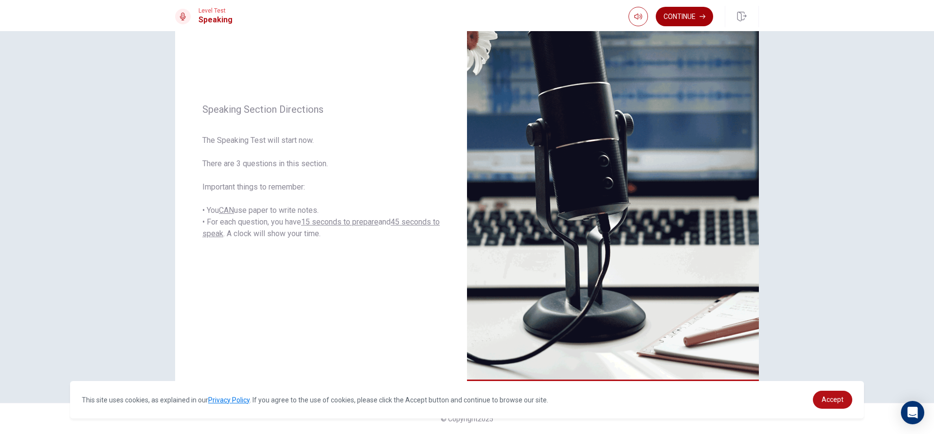  What do you see at coordinates (315, 400) in the screenshot?
I see `span: This site uses cookies, as explained in our . If you agree to the use of cookies, please click th...` at bounding box center [315, 400].